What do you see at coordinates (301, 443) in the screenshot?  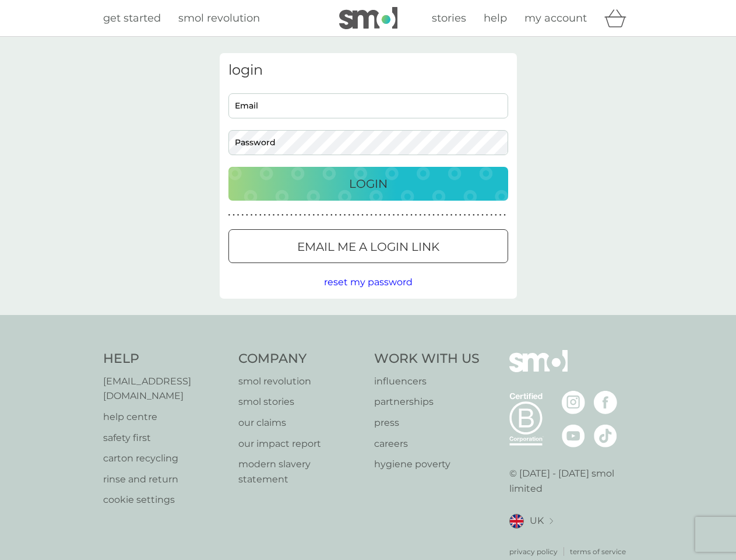 I see `a: our impact report` at bounding box center [301, 443].